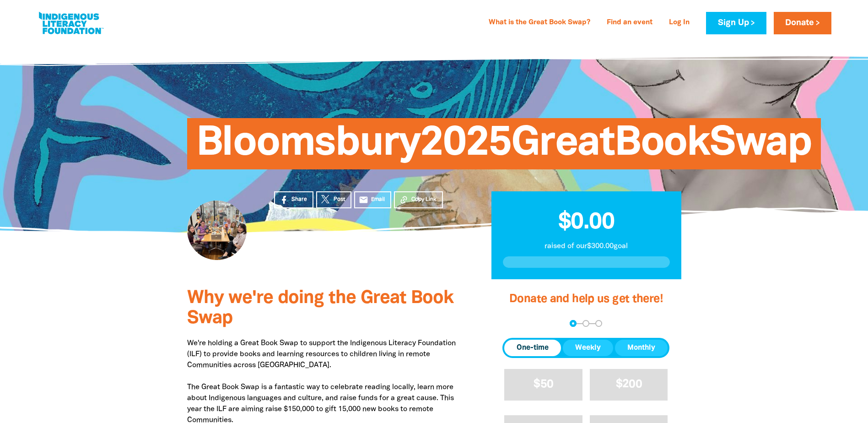 Image resolution: width=868 pixels, height=423 pixels. Describe the element at coordinates (573, 323) in the screenshot. I see `button: Navigate to step 1 of 3 to enter your donation amount` at that location.